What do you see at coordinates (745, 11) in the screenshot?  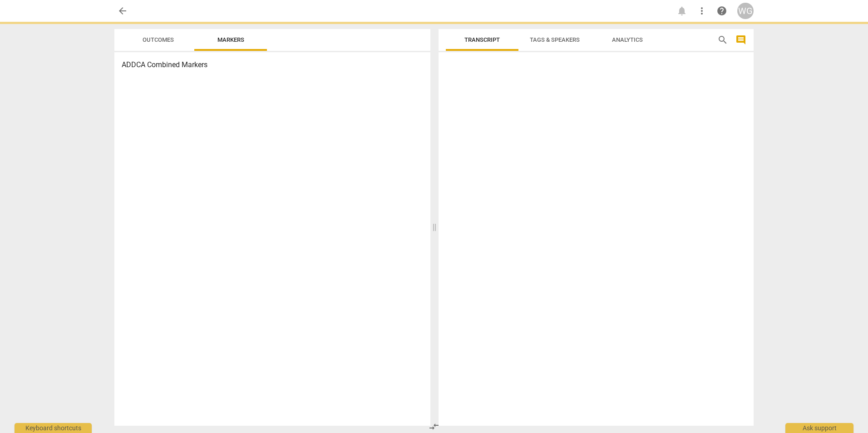 I see `div: WG` at bounding box center [745, 11].